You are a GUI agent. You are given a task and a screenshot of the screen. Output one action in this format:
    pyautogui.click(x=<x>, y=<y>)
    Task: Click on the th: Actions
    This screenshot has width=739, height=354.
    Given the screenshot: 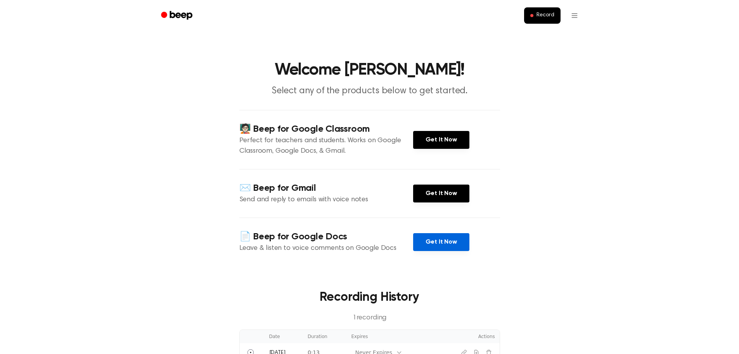 What is the action you would take?
    pyautogui.click(x=469, y=336)
    